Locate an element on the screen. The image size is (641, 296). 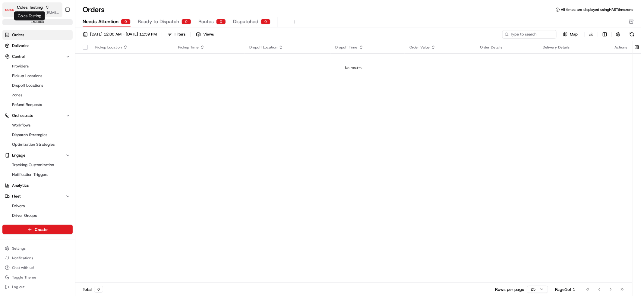
a: Deliveries is located at coordinates (37, 46).